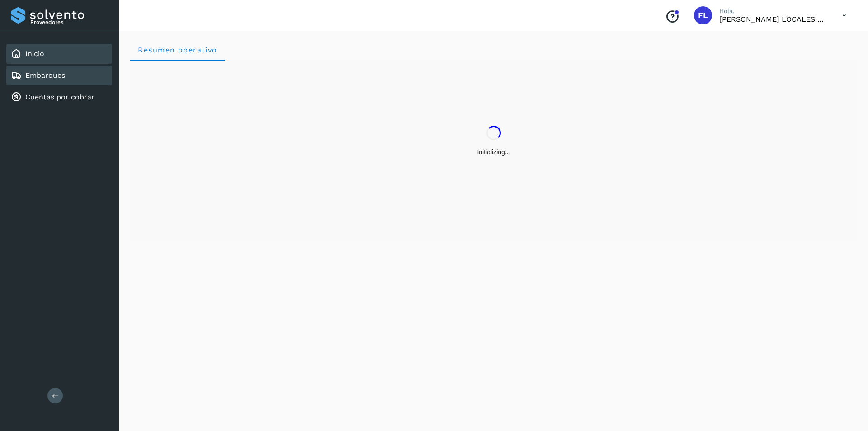 The image size is (868, 431). What do you see at coordinates (59, 76) in the screenshot?
I see `div: Embarques` at bounding box center [59, 76].